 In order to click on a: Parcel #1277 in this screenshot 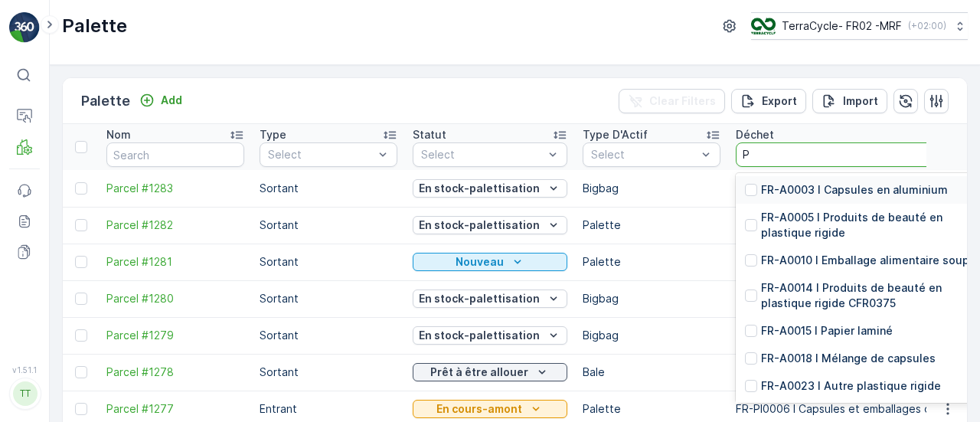, I will do `click(175, 409)`.